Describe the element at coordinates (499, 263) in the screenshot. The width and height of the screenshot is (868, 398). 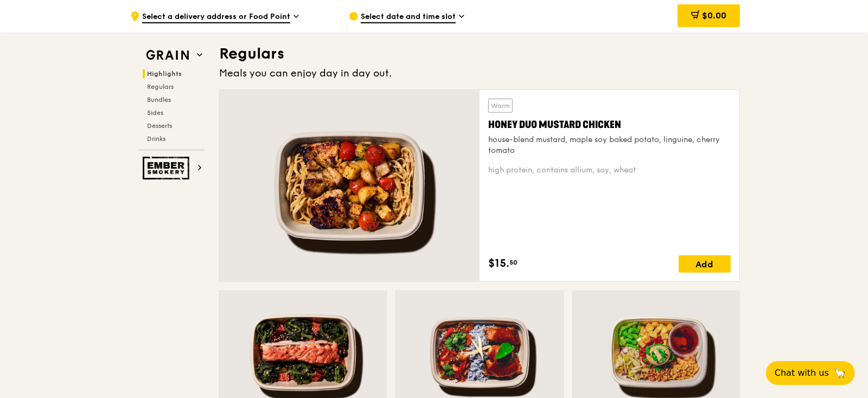
I see `span: $15.` at that location.